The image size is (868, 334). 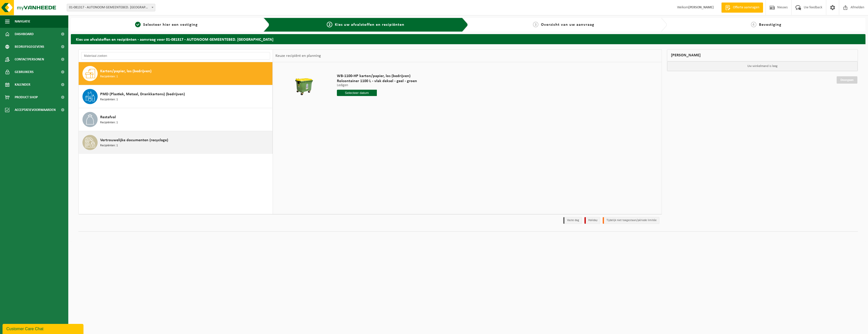 What do you see at coordinates (170, 25) in the screenshot?
I see `span: Selecteer hier een vestiging` at bounding box center [170, 25].